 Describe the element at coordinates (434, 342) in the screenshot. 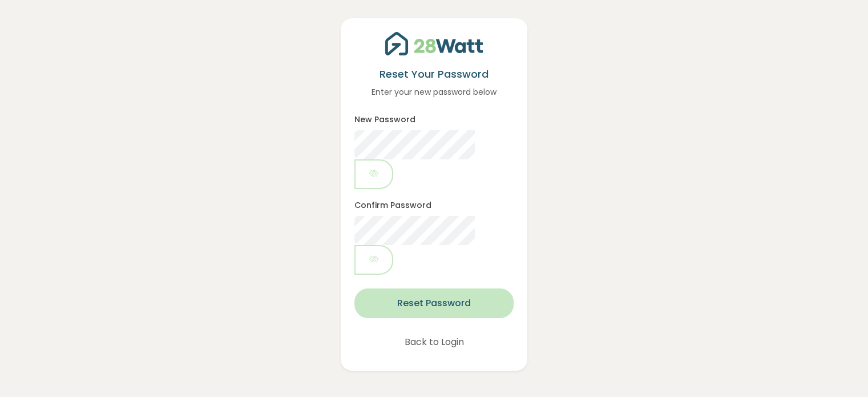

I see `button: Back to Login` at that location.